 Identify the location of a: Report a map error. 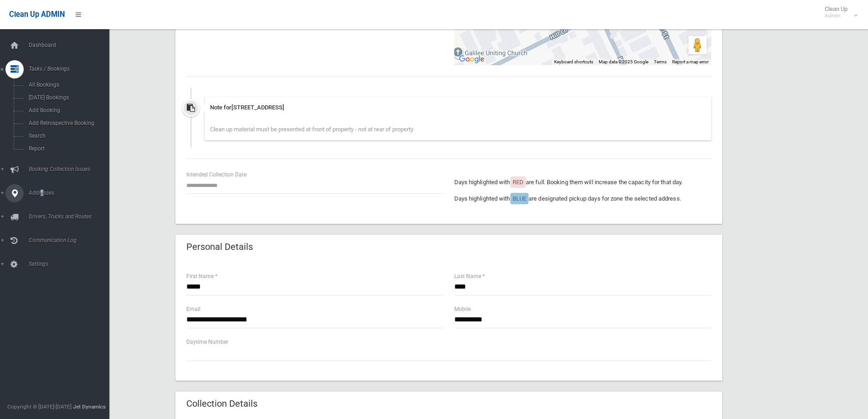
(690, 62).